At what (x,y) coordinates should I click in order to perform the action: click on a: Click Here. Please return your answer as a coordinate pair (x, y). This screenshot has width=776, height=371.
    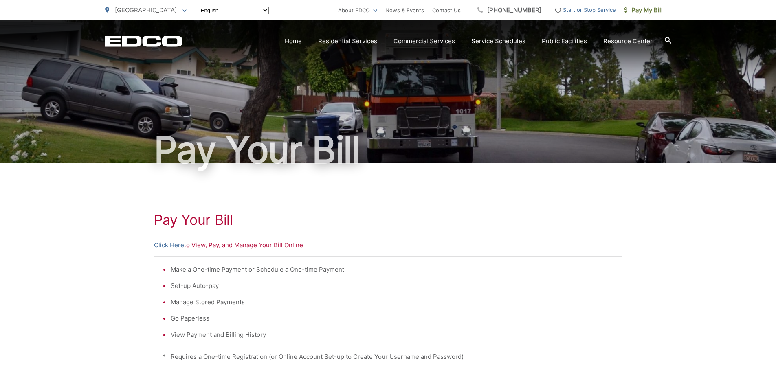
    Looking at the image, I should click on (169, 245).